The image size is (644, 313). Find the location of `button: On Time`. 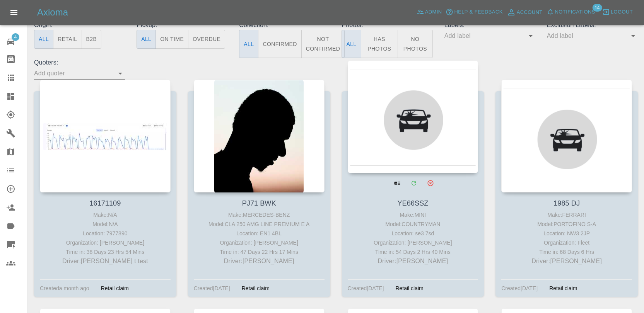

button: On Time is located at coordinates (172, 39).